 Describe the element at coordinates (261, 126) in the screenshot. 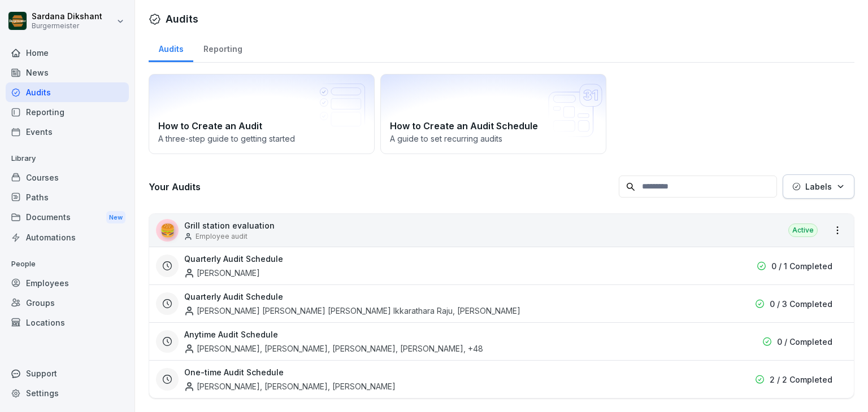

I see `h2: How to Create an Audit` at that location.